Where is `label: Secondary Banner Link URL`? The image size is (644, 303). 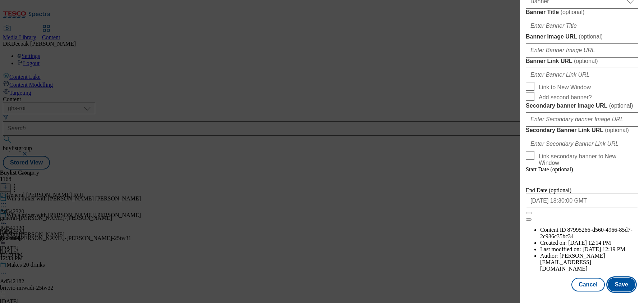
label: Secondary Banner Link URL is located at coordinates (582, 130).